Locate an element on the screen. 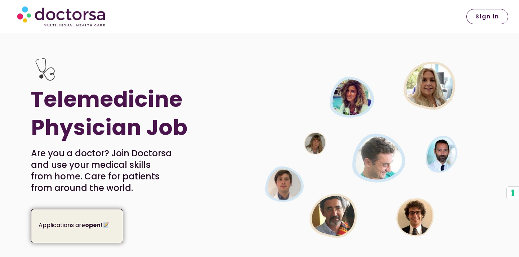  button: Your consent preferences for tracking technologies is located at coordinates (513, 193).